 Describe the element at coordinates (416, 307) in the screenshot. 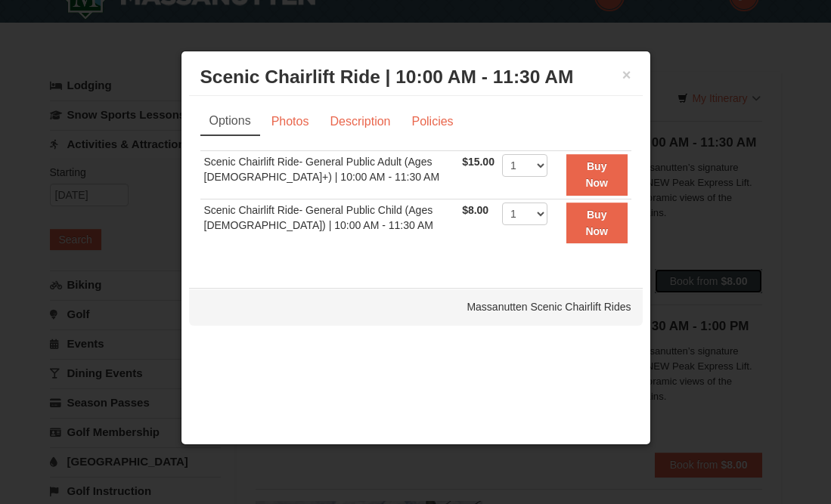

I see `div: Massanutten Scenic Chairlift Rides` at that location.